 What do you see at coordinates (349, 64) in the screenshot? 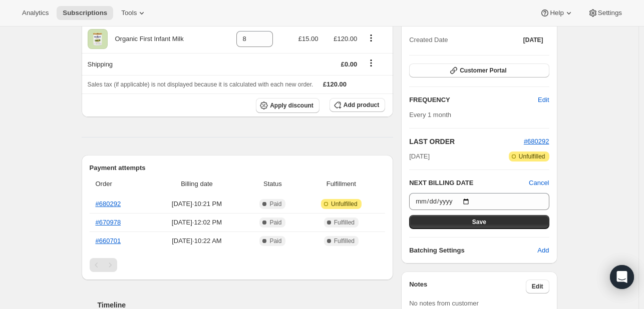
I see `span: £0.00` at bounding box center [349, 64].